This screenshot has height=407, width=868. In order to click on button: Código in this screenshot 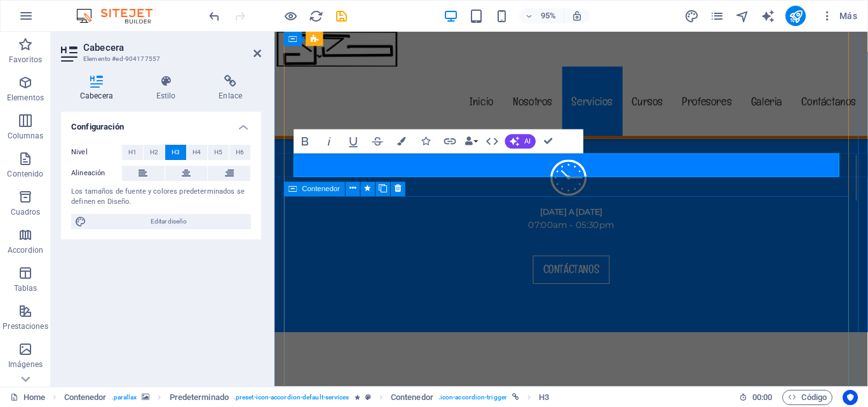, I will do `click(807, 398)`.